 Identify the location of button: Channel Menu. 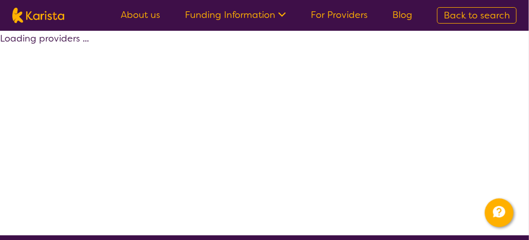
(499, 213).